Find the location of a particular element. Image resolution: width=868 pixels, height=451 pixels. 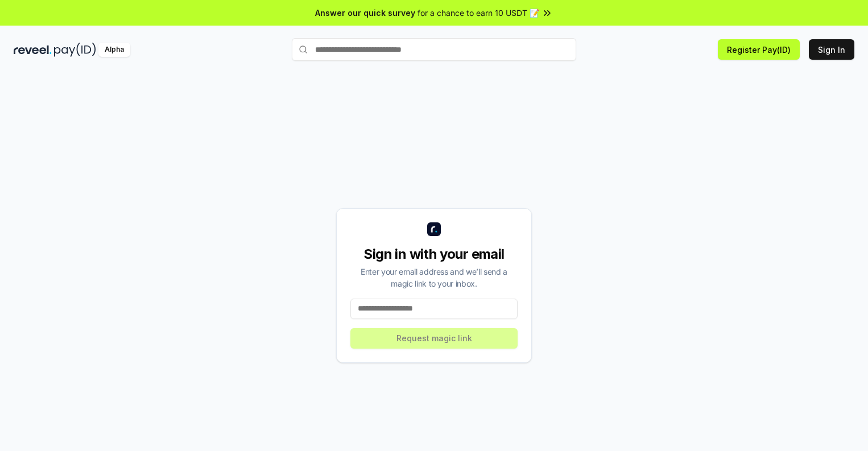

button: Sign In is located at coordinates (831, 49).